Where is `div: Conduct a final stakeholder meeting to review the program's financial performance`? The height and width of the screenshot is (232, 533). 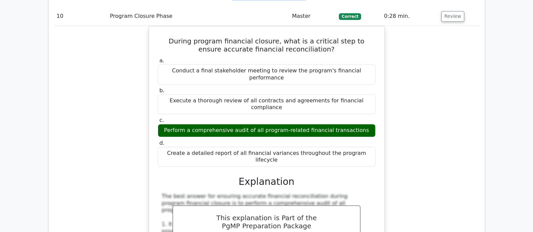
div: Conduct a final stakeholder meeting to review the program's financial performance is located at coordinates (267, 75).